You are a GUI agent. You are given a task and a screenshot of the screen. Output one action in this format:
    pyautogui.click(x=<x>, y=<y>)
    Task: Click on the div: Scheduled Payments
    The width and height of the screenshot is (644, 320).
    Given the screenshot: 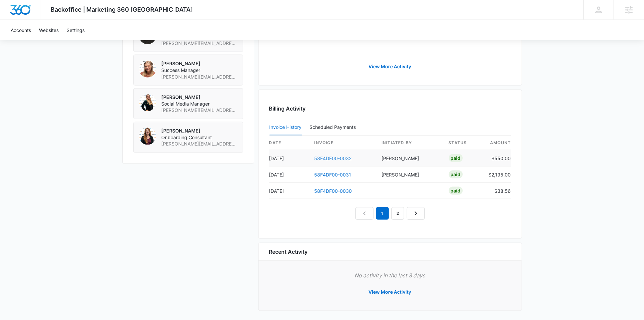 What is the action you would take?
    pyautogui.click(x=334, y=127)
    